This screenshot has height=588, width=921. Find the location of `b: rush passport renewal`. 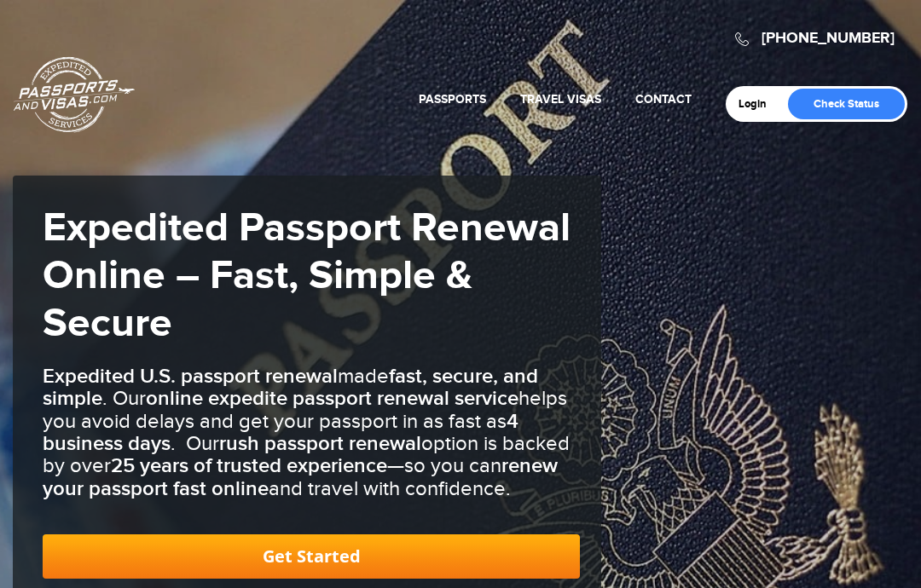

b: rush passport renewal is located at coordinates (319, 443).